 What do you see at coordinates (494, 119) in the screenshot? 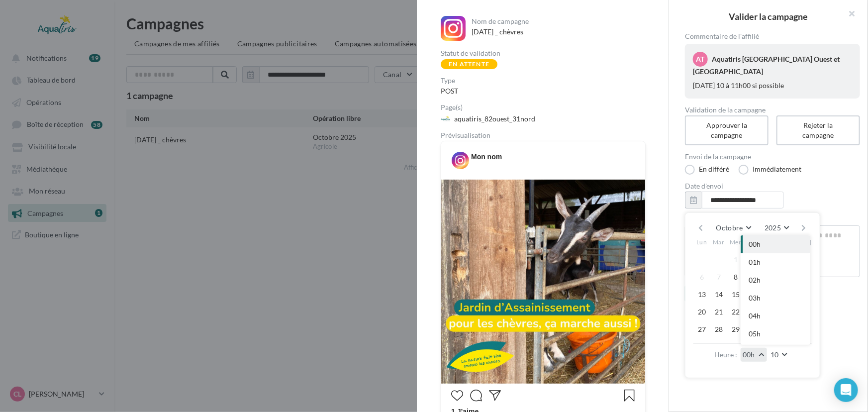
I see `div: aquatiris_82ouest_31nord` at bounding box center [494, 119].